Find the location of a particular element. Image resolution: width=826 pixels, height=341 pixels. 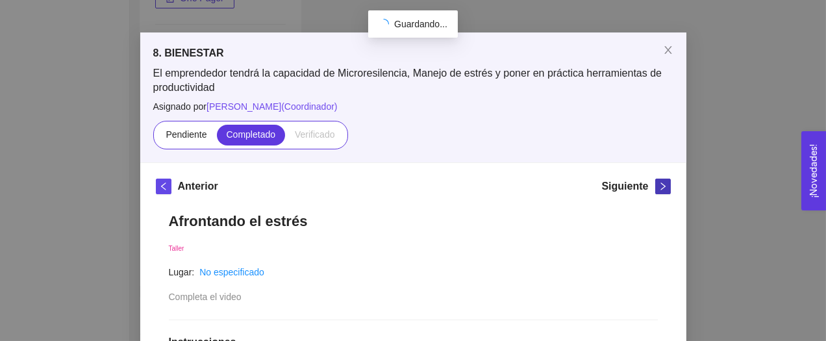

span: right is located at coordinates (663, 186).